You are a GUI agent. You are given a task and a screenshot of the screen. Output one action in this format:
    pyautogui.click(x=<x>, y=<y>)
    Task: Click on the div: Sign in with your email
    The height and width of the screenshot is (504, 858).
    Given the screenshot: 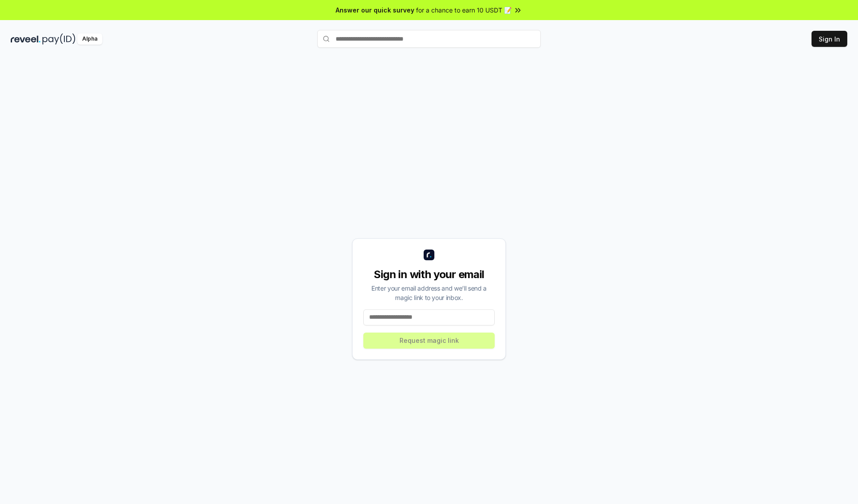 What is the action you would take?
    pyautogui.click(x=429, y=275)
    